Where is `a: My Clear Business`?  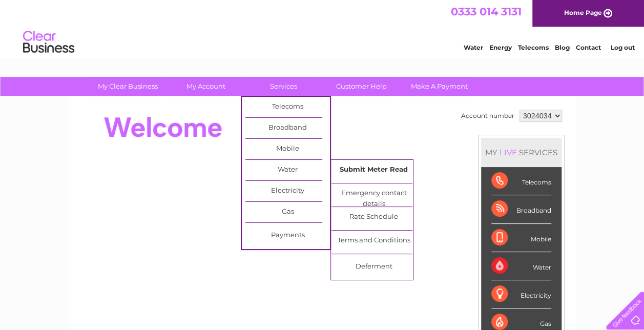
a: My Clear Business is located at coordinates (128, 86).